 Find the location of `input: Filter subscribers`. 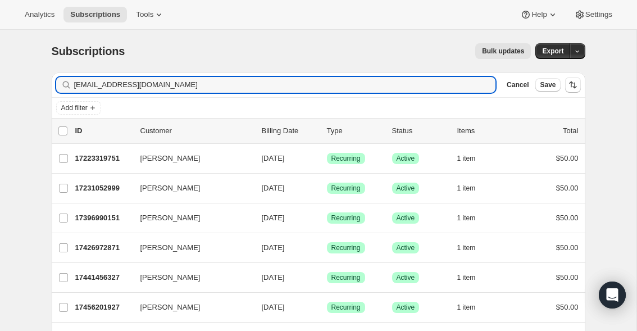

input: Filter subscribers is located at coordinates (285, 85).